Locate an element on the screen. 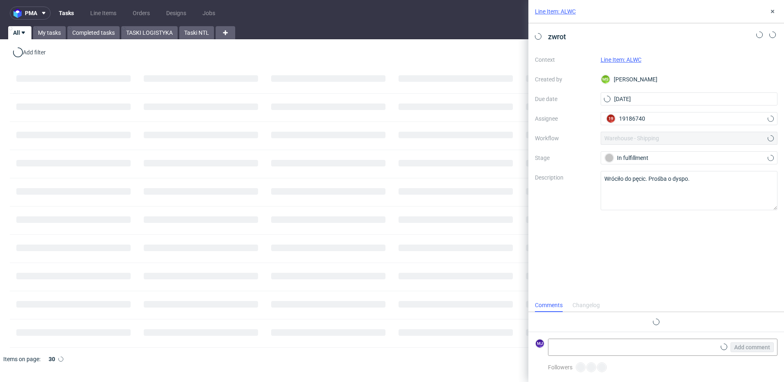  label: Due date is located at coordinates (565, 99).